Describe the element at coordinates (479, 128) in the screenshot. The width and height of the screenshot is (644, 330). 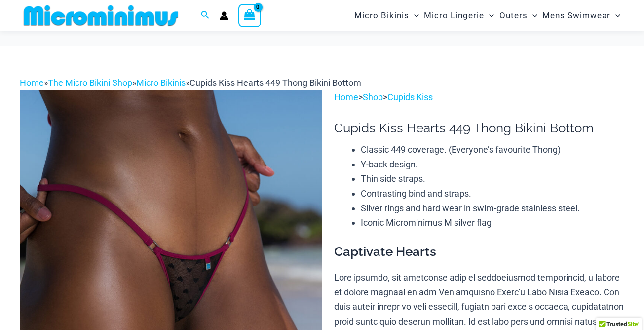
I see `h1: Cupids Kiss Hearts 449 Thong Bikini Bottom` at that location.